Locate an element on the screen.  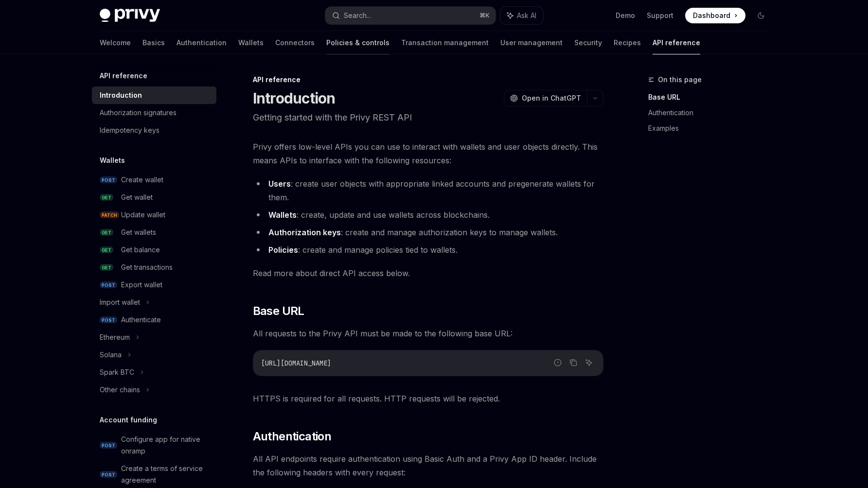
div: Get balance is located at coordinates (140, 250).